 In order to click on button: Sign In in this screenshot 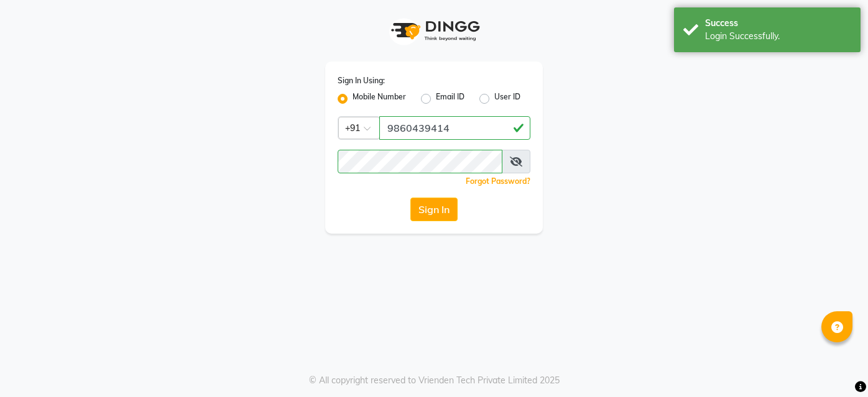, I will do `click(434, 209)`.